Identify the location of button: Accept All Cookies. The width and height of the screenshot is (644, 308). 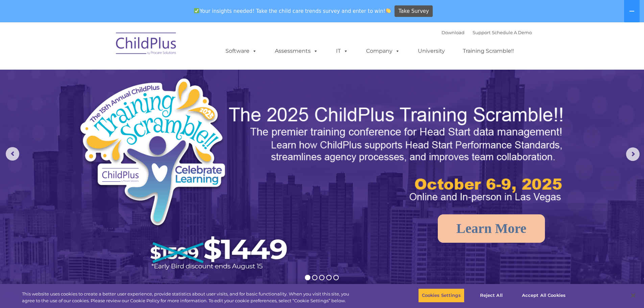
(543, 296).